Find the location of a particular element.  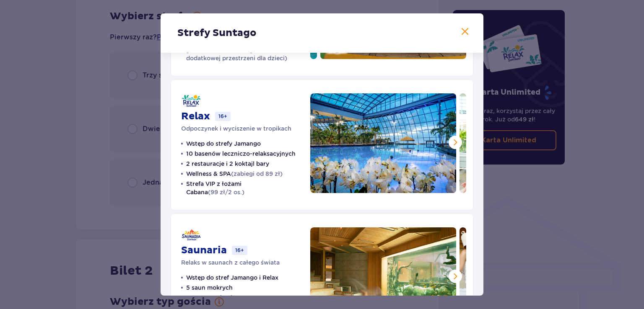

p: Strefa VIP z łożami Cabana is located at coordinates (243, 188).